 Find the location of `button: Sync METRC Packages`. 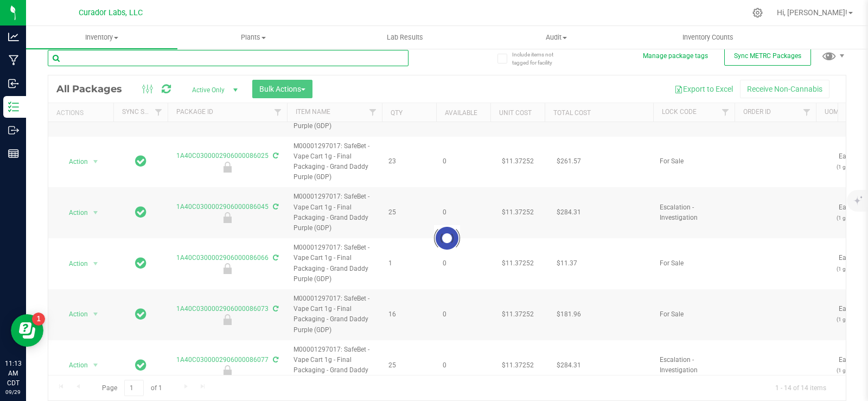

button: Sync METRC Packages is located at coordinates (768, 56).